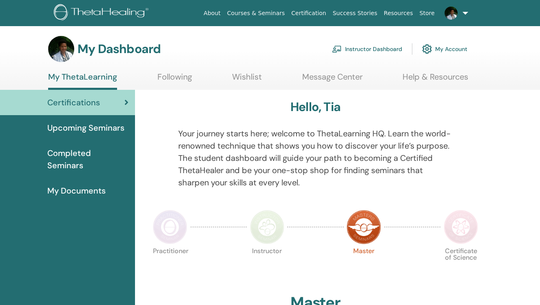 Image resolution: width=540 pixels, height=305 pixels. Describe the element at coordinates (367, 49) in the screenshot. I see `a: Instructor Dashboard` at that location.